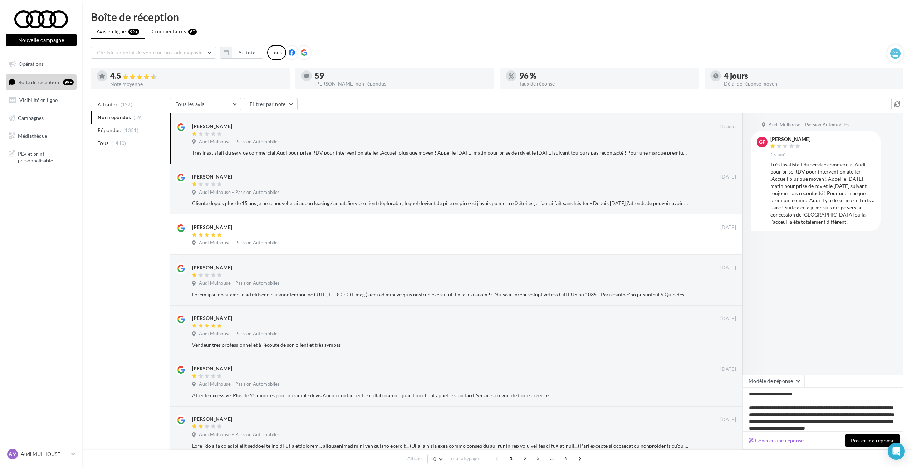 The height and width of the screenshot is (467, 912). I want to click on p: Audi MULHOUSE, so click(44, 454).